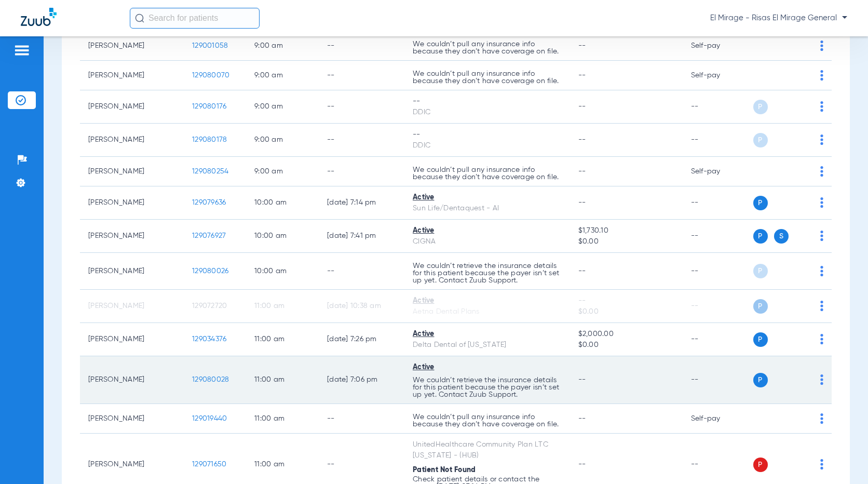 This screenshot has height=484, width=868. I want to click on span: El Mirage - Risas El Mirage General, so click(778, 18).